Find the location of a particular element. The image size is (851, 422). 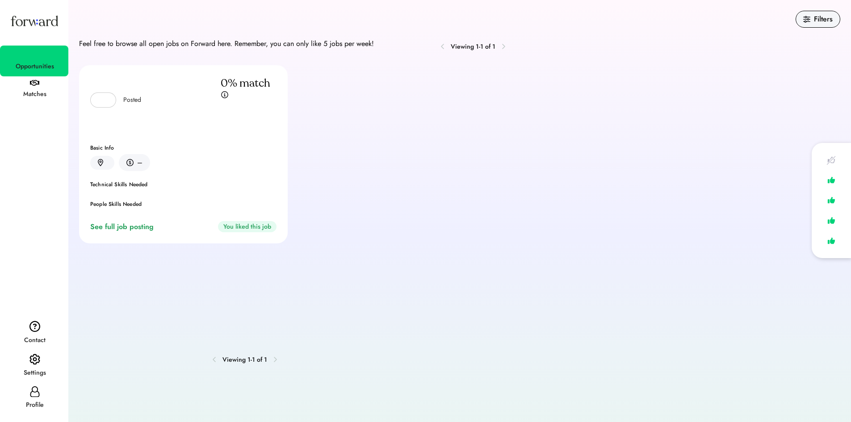

img: settings.svg is located at coordinates (35, 360).